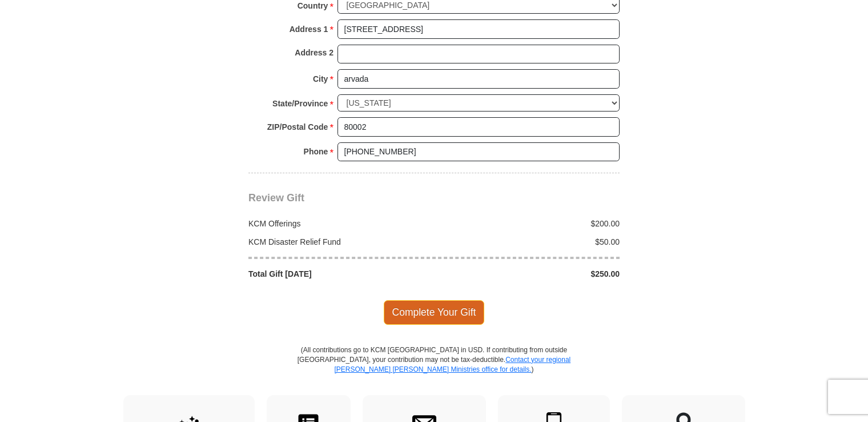  Describe the element at coordinates (277, 198) in the screenshot. I see `span: Review Gift` at that location.